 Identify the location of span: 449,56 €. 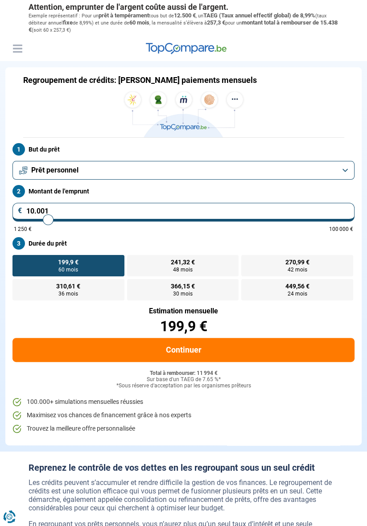
(297, 286).